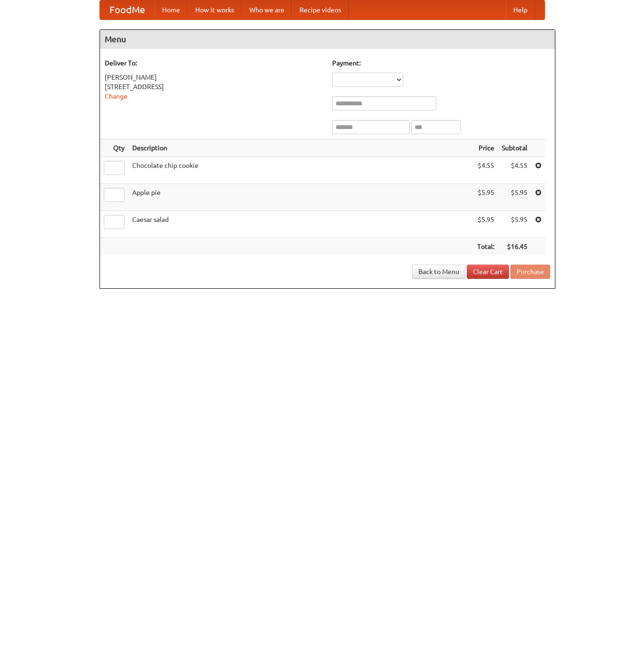  What do you see at coordinates (320, 10) in the screenshot?
I see `a: Recipe videos` at bounding box center [320, 10].